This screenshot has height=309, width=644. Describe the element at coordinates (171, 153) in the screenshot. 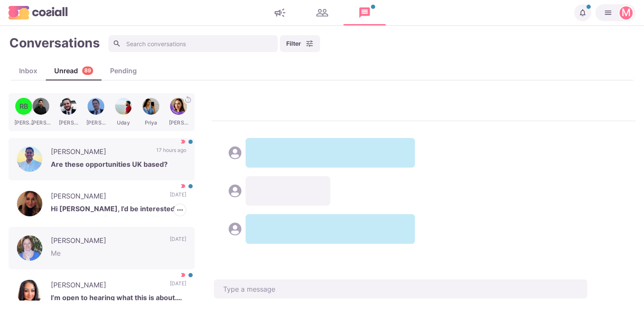

I see `p: 17 hours ago` at that location.